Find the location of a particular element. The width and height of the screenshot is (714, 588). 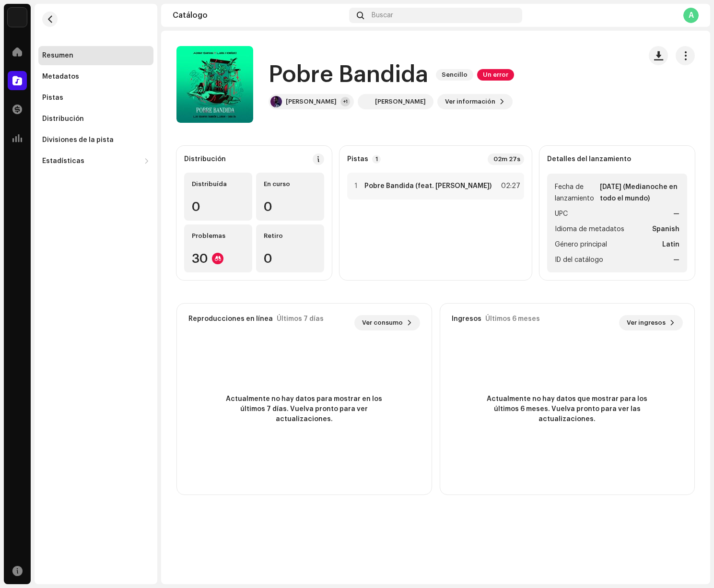

div: Distribuída is located at coordinates (218, 184).